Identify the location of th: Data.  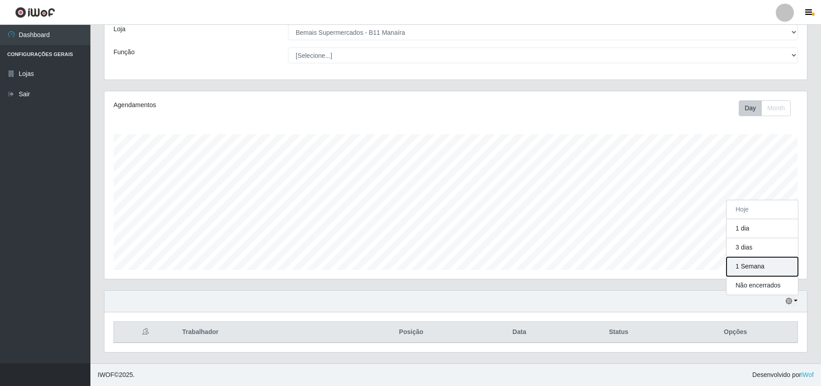
(519, 332).